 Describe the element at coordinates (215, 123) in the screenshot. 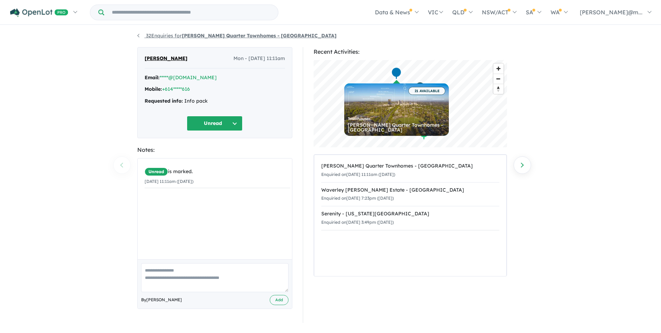

I see `button: Unread` at that location.